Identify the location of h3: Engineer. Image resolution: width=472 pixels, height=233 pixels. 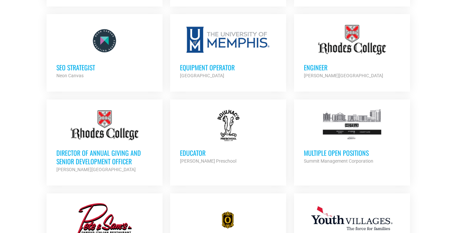
(352, 68).